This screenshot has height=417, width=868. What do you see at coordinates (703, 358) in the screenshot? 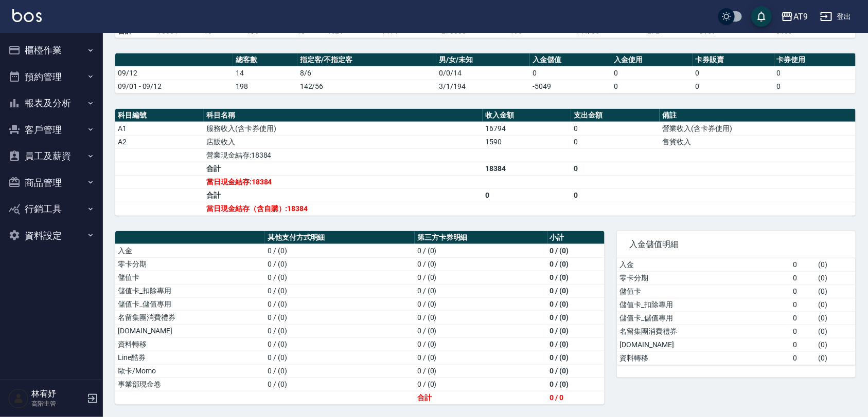
I see `td: 資料轉移` at bounding box center [703, 358].